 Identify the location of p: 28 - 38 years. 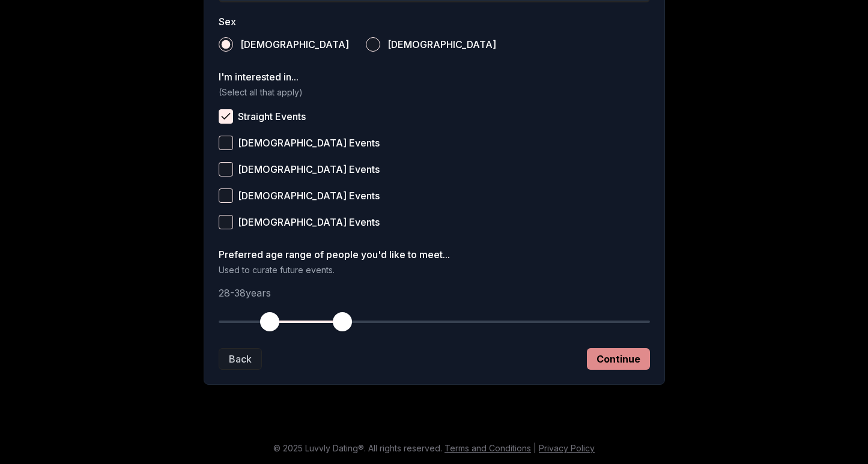
(434, 293).